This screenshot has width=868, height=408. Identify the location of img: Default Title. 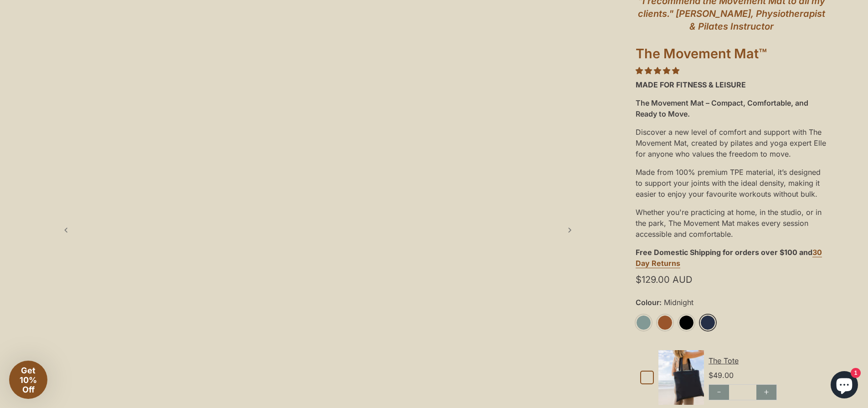
(681, 377).